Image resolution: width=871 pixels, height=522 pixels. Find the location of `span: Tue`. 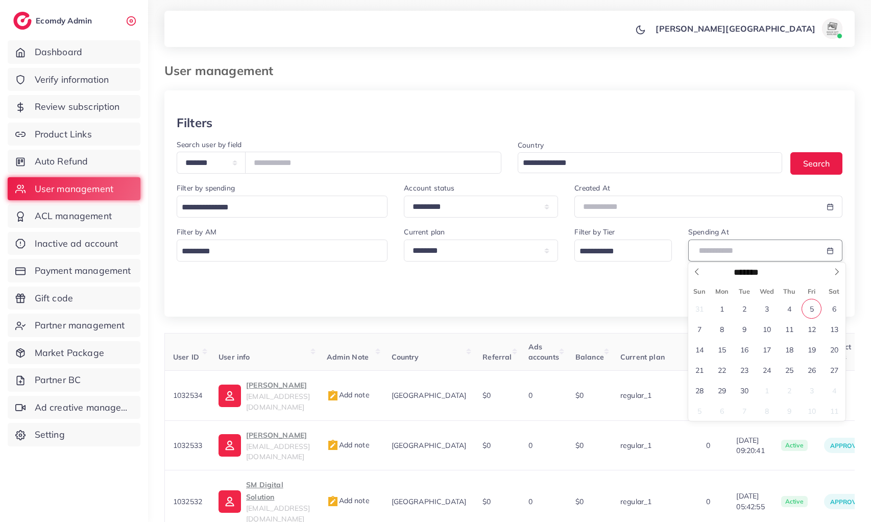

span: Tue is located at coordinates (745, 291).